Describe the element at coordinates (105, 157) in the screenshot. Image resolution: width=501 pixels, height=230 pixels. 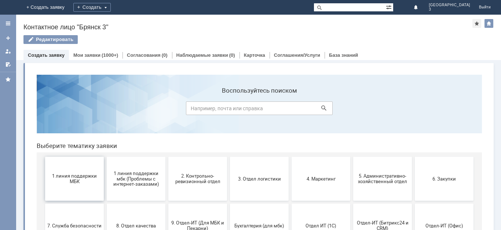
I see `button: 8. Отдел качества` at that location.